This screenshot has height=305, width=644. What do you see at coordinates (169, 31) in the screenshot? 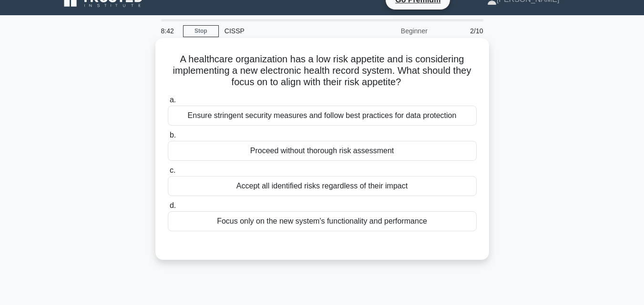
I see `div: 8:42` at bounding box center [169, 31].